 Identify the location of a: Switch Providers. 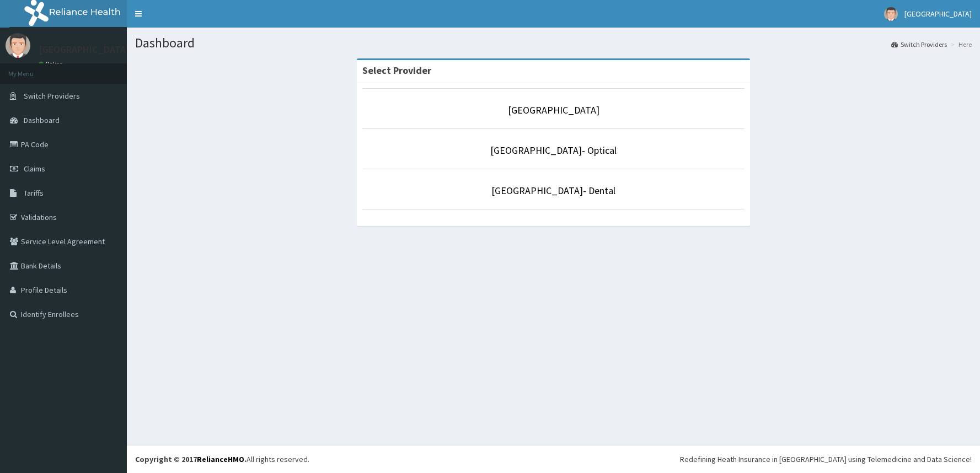
(918, 44).